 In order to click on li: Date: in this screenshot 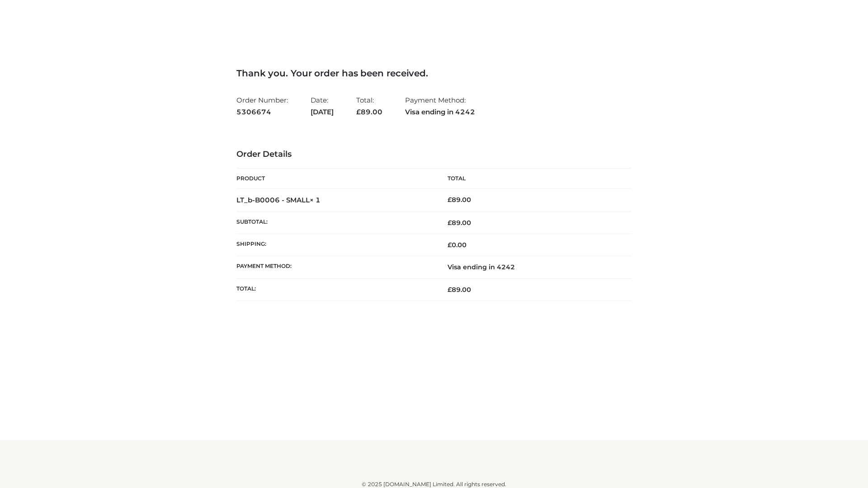, I will do `click(322, 106)`.